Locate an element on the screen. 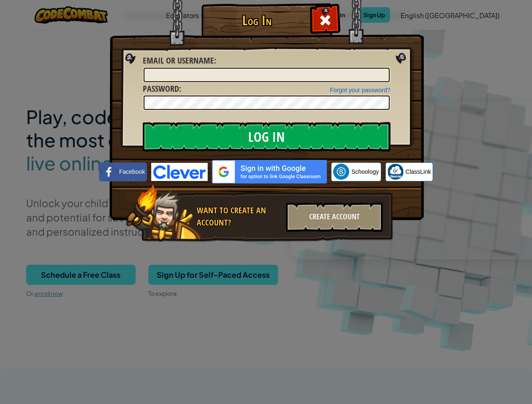 The width and height of the screenshot is (532, 404). span: Password is located at coordinates (161, 88).